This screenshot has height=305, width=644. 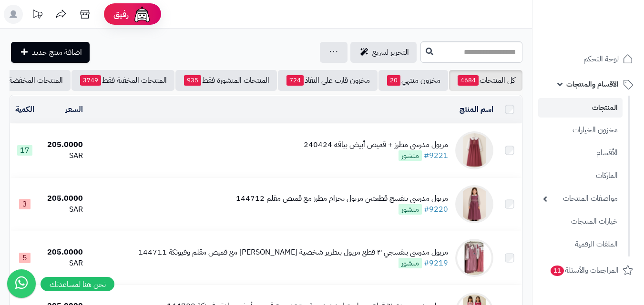 What do you see at coordinates (295, 80) in the screenshot?
I see `span: 724` at bounding box center [295, 80].